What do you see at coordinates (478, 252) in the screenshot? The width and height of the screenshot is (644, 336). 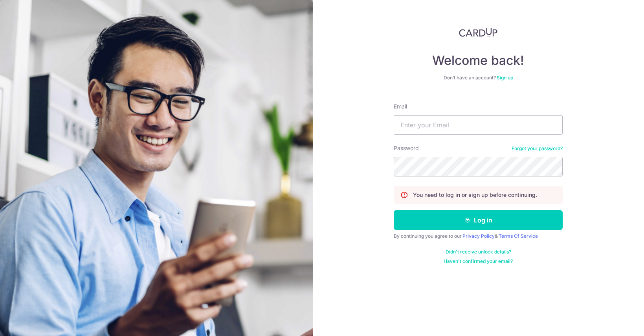 I see `a: Didn't receive unlock details?` at bounding box center [478, 252].